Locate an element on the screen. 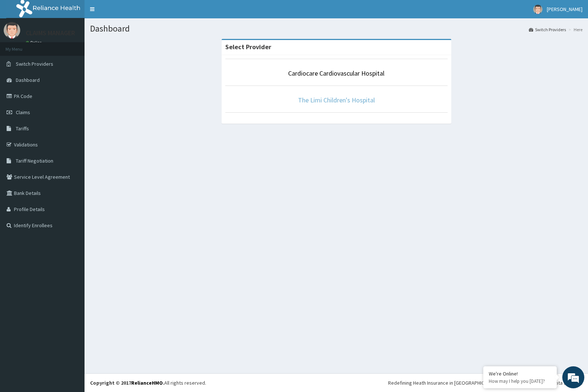 This screenshot has width=588, height=392. div: We're Online! is located at coordinates (520, 374).